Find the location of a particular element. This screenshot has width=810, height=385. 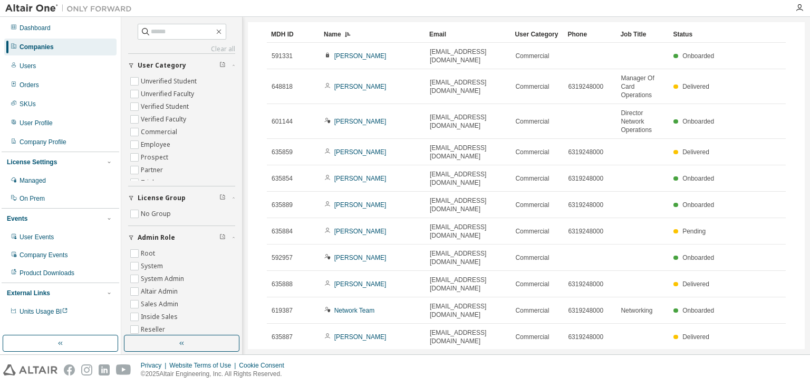

label: Inside Sales is located at coordinates (160, 317).